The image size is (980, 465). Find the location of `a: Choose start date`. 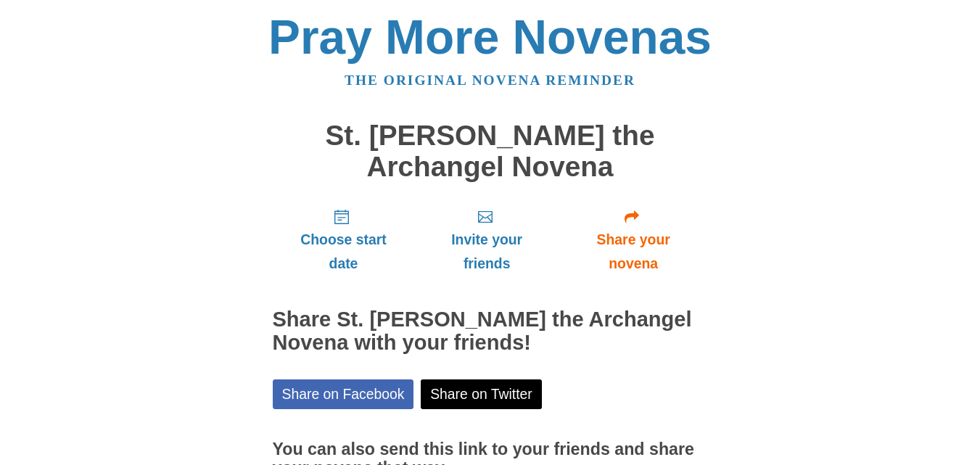

a: Choose start date is located at coordinates (344, 239).